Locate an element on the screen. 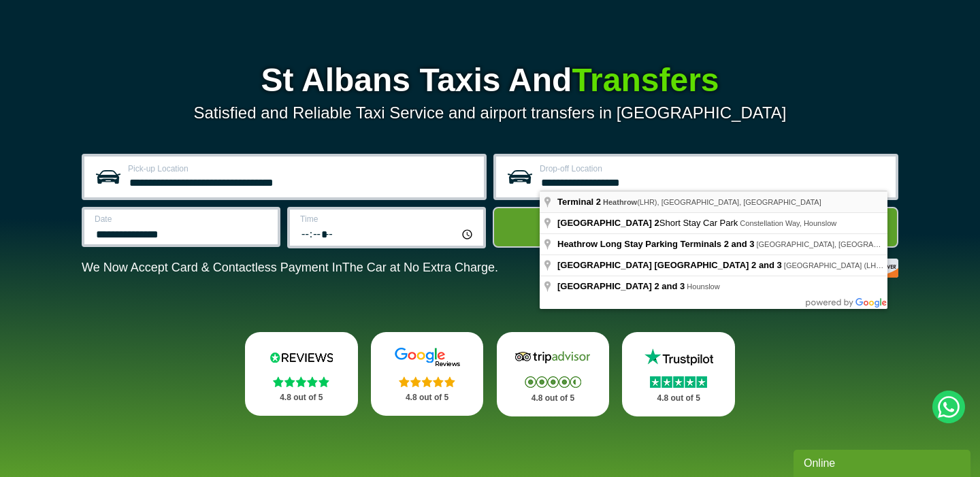 The image size is (980, 477). label: Pick-up Location is located at coordinates (301, 169).